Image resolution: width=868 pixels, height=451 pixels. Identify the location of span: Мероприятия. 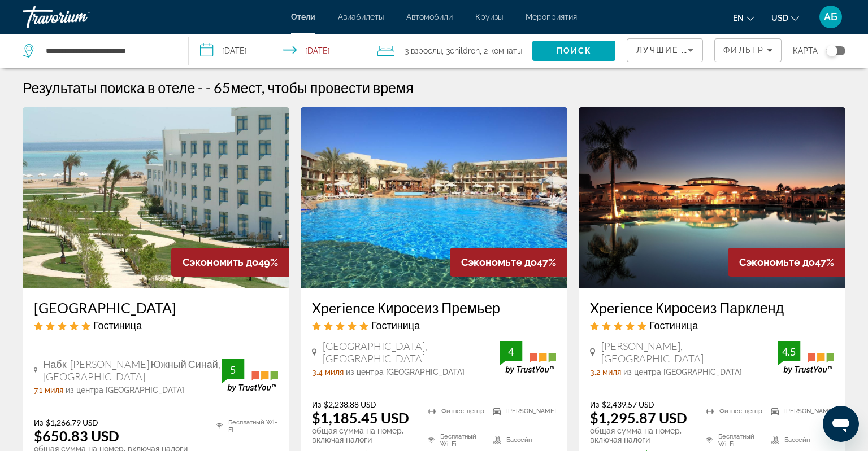
(551, 17).